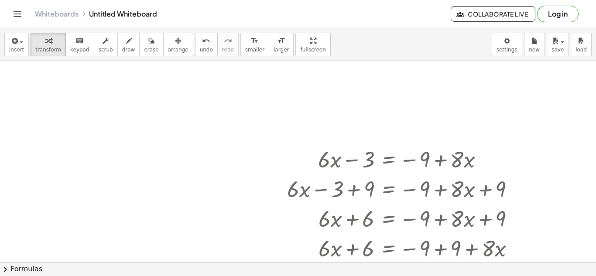 This screenshot has width=596, height=276. Describe the element at coordinates (106, 45) in the screenshot. I see `button: scrub` at that location.